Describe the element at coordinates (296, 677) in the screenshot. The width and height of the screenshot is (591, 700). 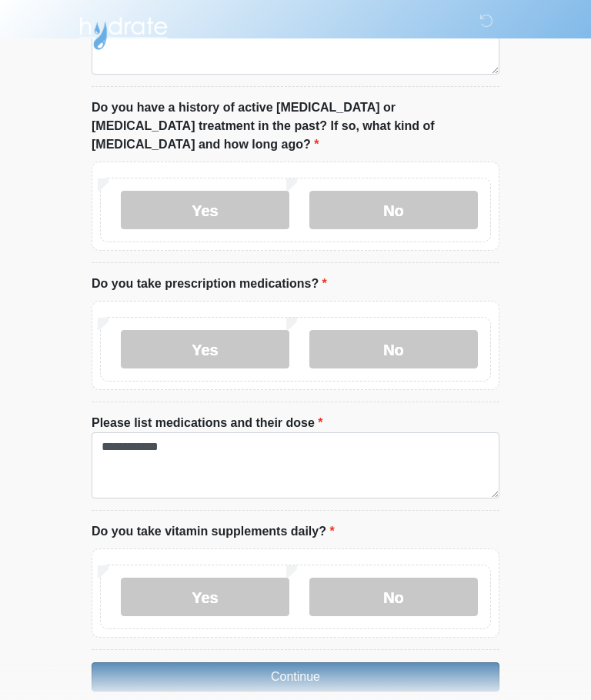
I see `button: Continue` at that location.